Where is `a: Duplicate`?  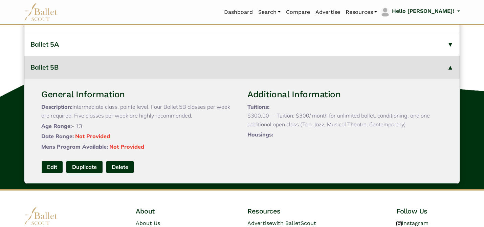
a: Duplicate is located at coordinates (84, 167).